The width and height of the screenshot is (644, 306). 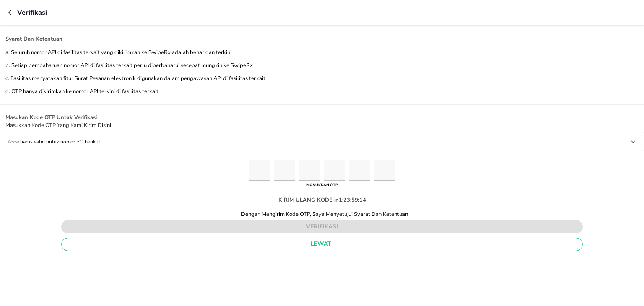 What do you see at coordinates (322, 185) in the screenshot?
I see `div: MASUKKAN OTP` at bounding box center [322, 185].